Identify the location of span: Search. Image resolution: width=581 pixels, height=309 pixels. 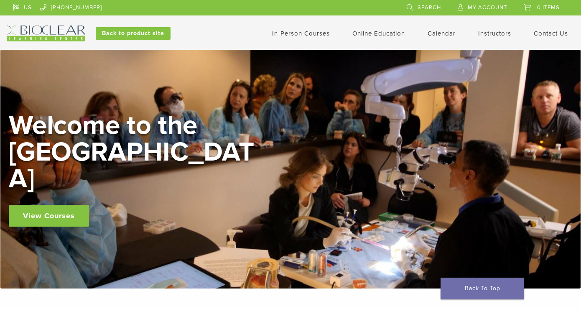
(429, 8).